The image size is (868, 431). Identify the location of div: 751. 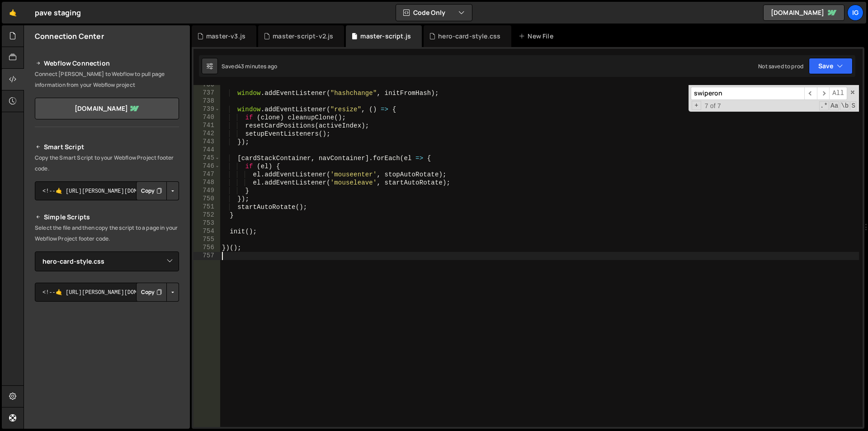
(207, 207).